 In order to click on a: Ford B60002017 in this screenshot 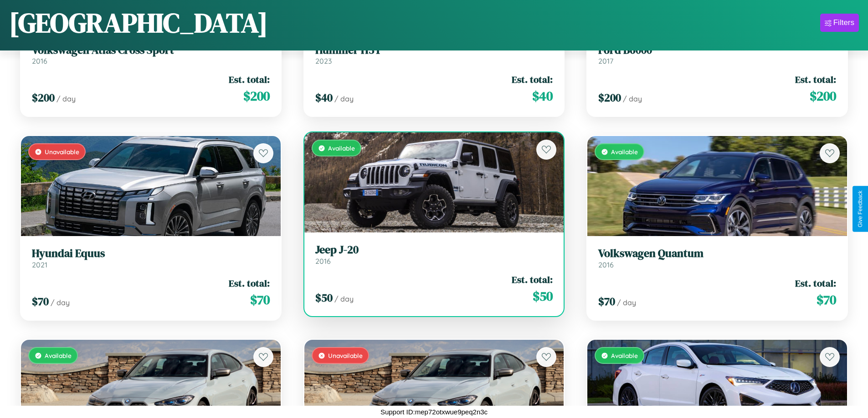, I will do `click(717, 55)`.